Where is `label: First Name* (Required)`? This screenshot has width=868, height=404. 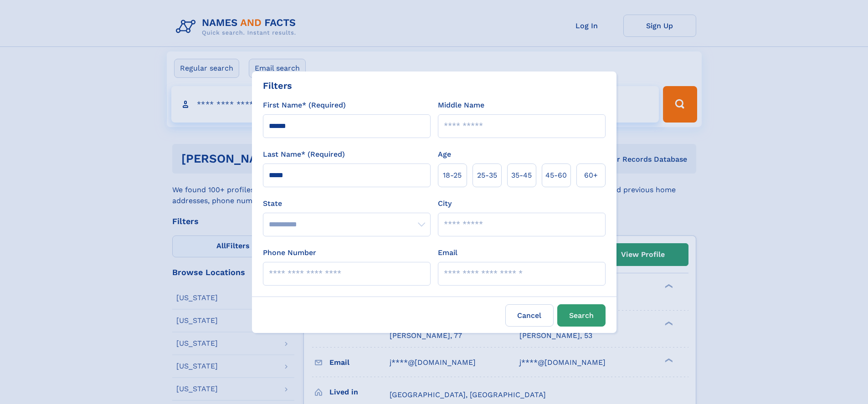 label: First Name* (Required) is located at coordinates (304, 105).